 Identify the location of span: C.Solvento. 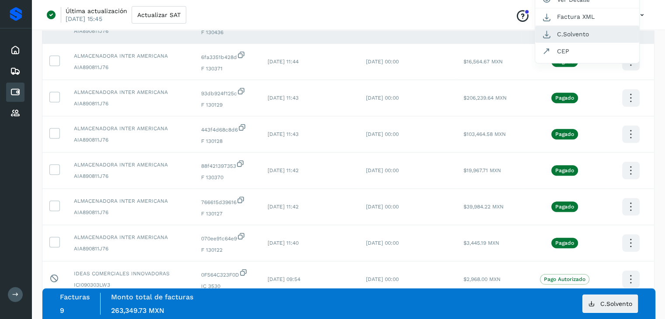
(616, 304).